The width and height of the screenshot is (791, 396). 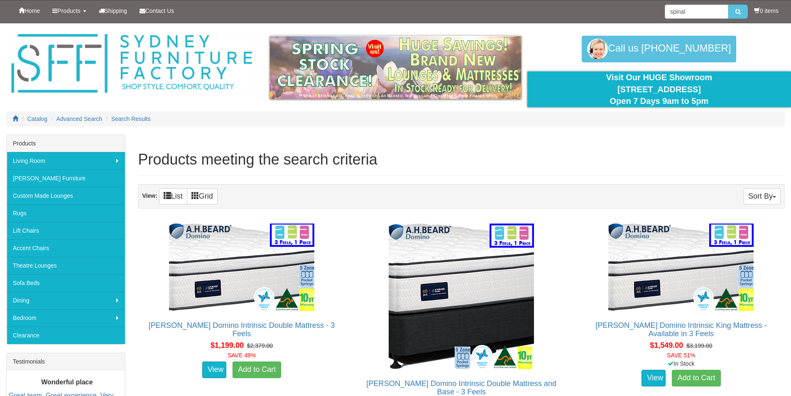 I want to click on span: Catalog, so click(x=37, y=119).